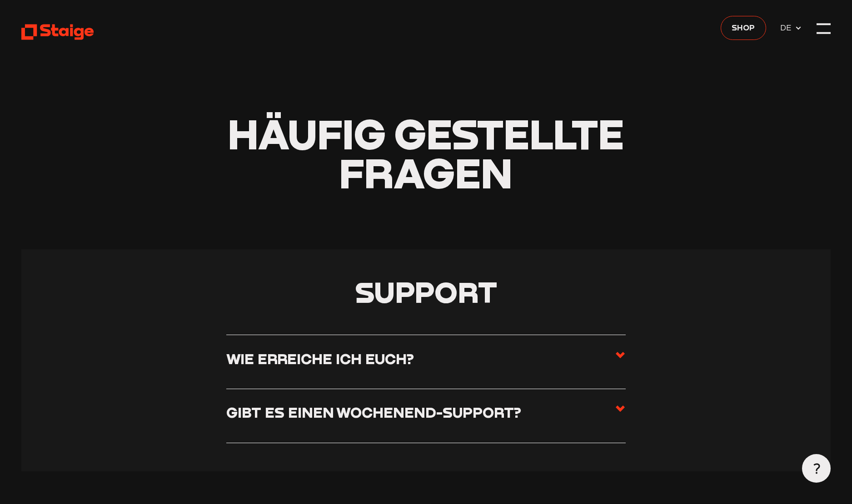 The width and height of the screenshot is (852, 504). What do you see at coordinates (743, 27) in the screenshot?
I see `a: Shop` at bounding box center [743, 27].